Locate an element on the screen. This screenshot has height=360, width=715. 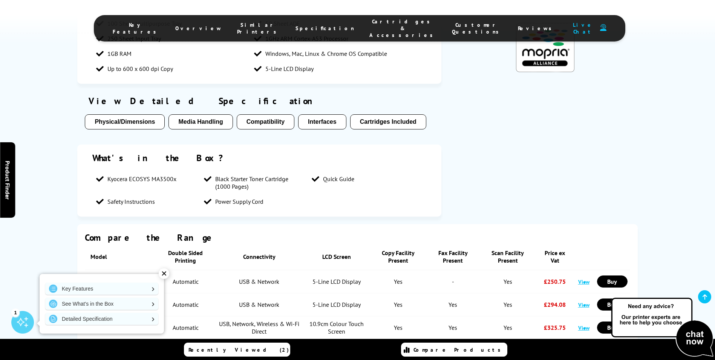
button: Compatibility is located at coordinates (265, 122).